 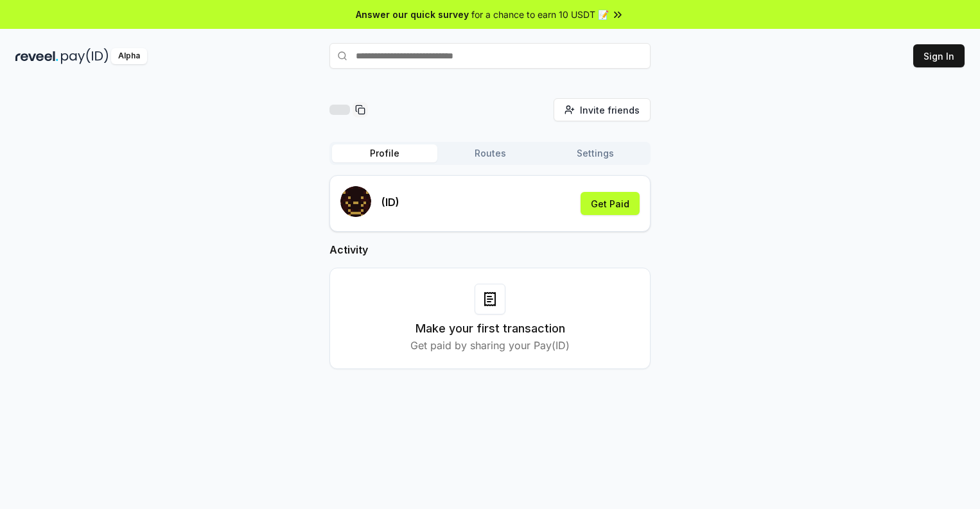 What do you see at coordinates (596, 154) in the screenshot?
I see `button: Settings` at bounding box center [596, 154].